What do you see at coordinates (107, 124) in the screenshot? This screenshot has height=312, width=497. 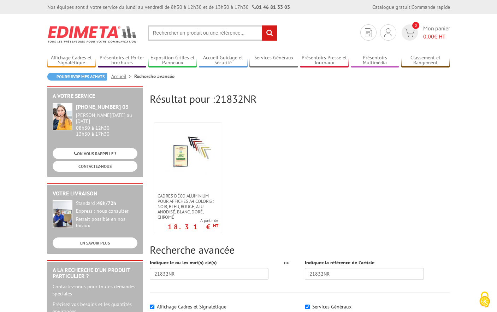 I see `div: 08h30 à 12h30 13h30 à 17h30` at bounding box center [107, 124].